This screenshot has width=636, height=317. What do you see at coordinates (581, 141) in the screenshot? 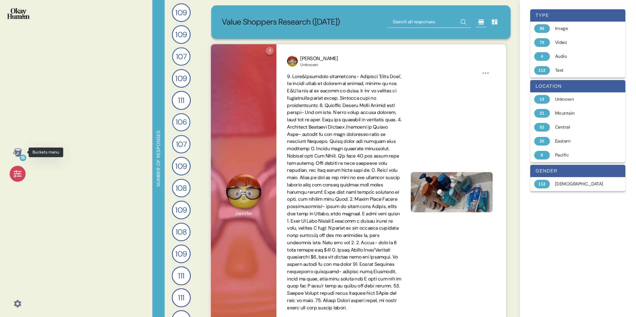
I see `div: Eastern` at bounding box center [581, 141].